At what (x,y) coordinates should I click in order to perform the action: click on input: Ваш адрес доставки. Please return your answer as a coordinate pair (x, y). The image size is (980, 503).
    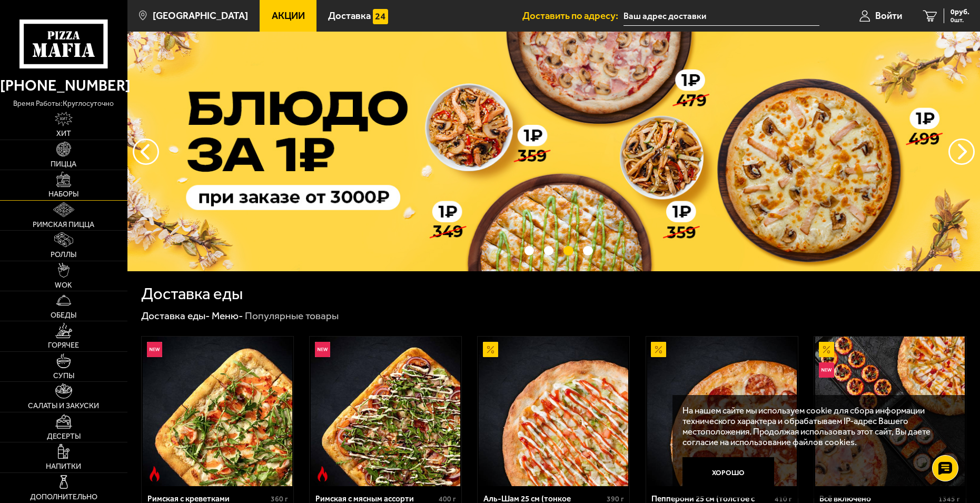
    Looking at the image, I should click on (722, 16).